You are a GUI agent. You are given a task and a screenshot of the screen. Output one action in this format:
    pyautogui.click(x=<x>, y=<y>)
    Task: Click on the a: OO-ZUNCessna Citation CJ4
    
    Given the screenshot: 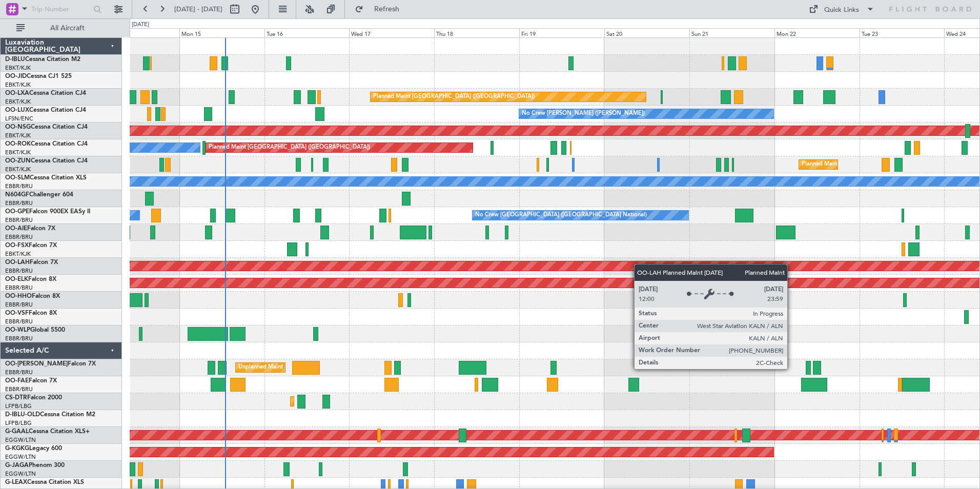 What is the action you would take?
    pyautogui.click(x=46, y=161)
    